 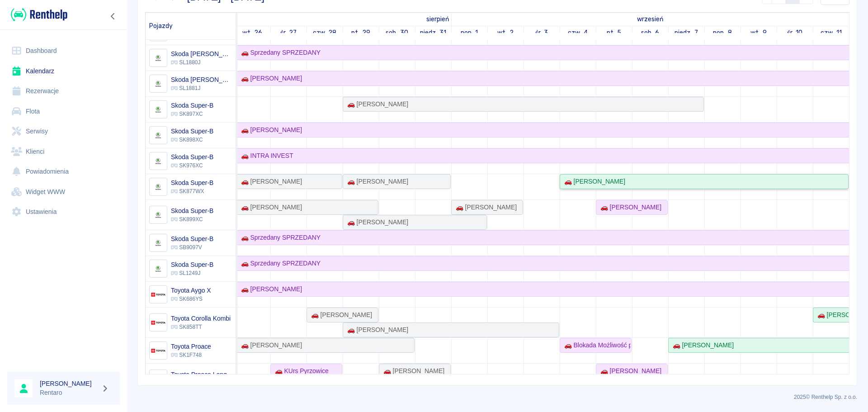 What do you see at coordinates (68, 393) in the screenshot?
I see `p: Rentaro` at bounding box center [68, 393].